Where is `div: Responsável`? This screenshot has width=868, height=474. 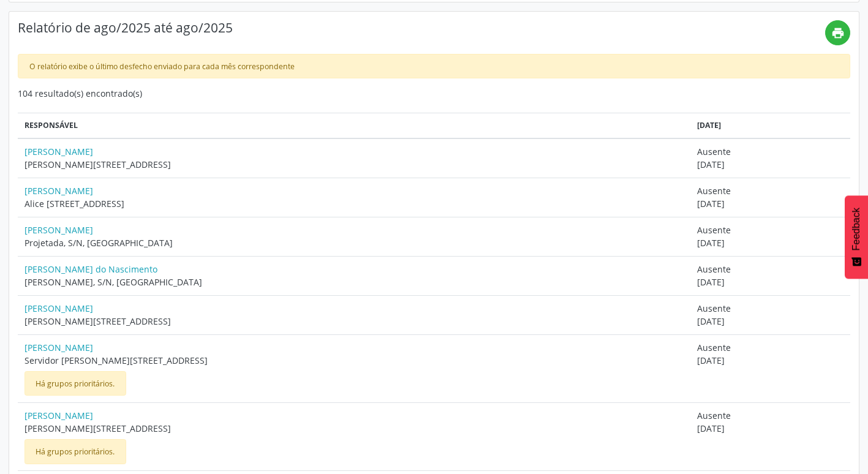
div: Responsável is located at coordinates (354, 126).